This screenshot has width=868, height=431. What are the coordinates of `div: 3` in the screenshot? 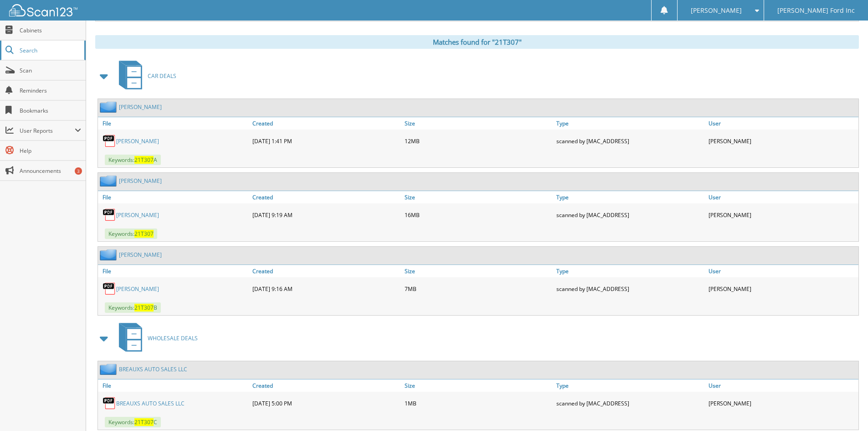 It's located at (78, 171).